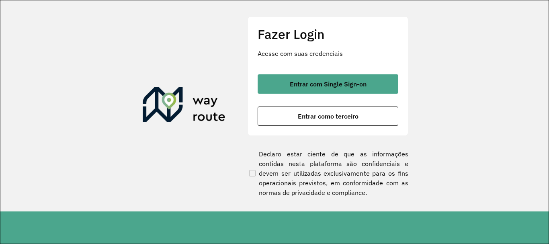  Describe the element at coordinates (184, 106) in the screenshot. I see `img: Roteirizador AmbevTech` at that location.